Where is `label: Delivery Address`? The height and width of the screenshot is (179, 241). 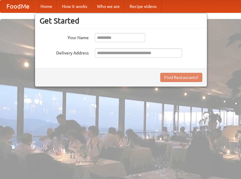
label: Delivery Address is located at coordinates (64, 52).